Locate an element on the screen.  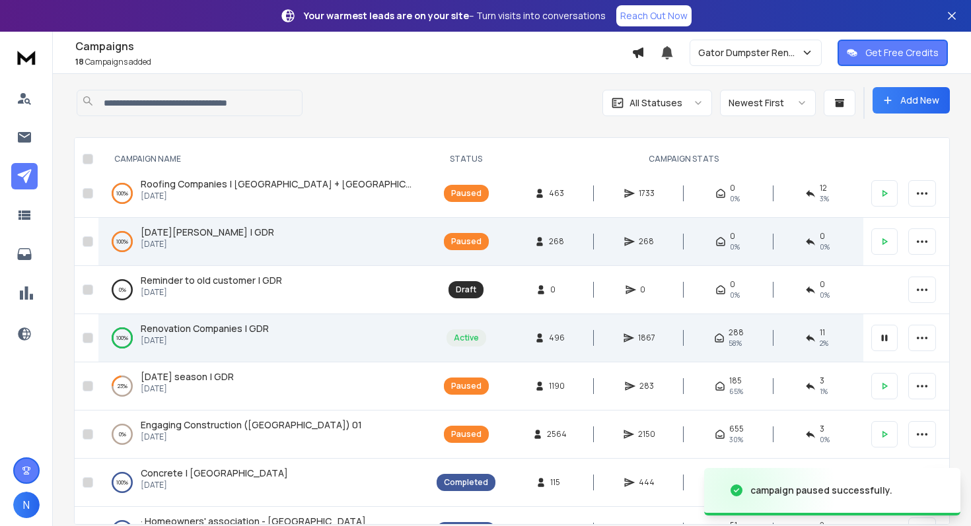
span: 3 % is located at coordinates (824, 199).